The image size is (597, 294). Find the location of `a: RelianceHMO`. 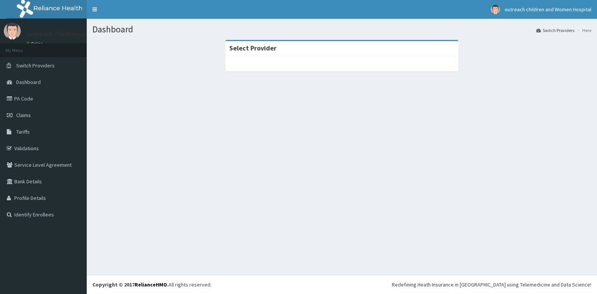

a: RelianceHMO is located at coordinates (151, 285).